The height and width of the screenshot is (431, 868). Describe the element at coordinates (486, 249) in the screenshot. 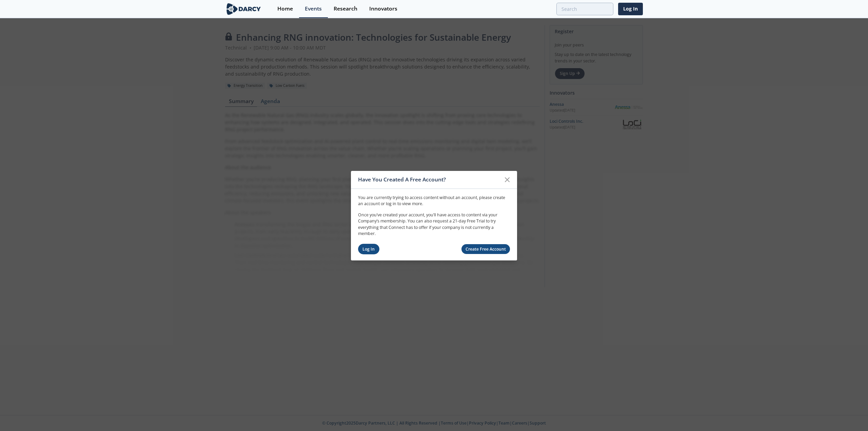

I see `a: Create Free Account` at that location.